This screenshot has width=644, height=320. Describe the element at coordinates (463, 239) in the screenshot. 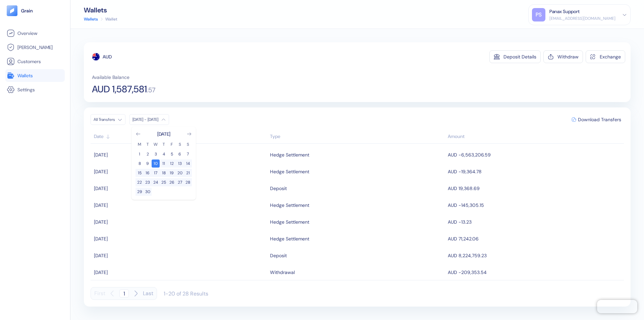

I see `span: AUD 71,242.06` at that location.